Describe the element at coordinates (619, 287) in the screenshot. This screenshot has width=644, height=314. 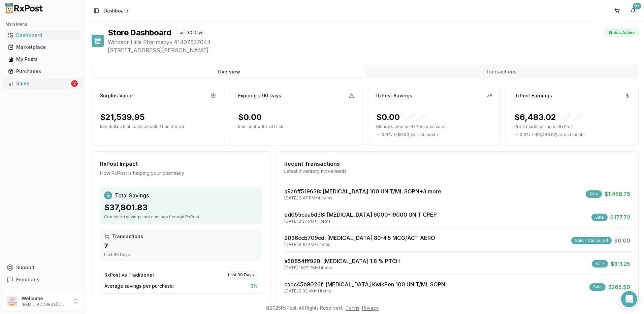
I see `span: $265.50` at that location.